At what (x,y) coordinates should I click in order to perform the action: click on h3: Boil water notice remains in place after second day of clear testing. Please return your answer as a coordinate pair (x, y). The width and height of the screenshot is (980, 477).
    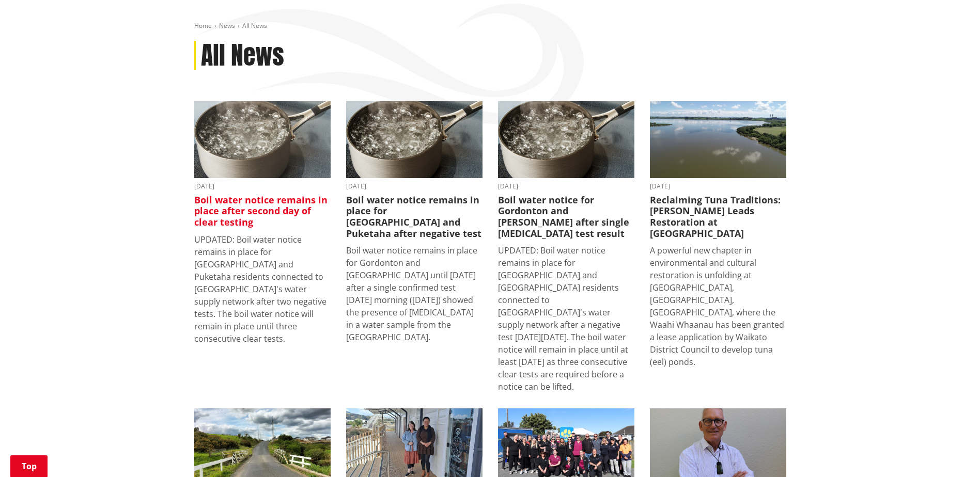
    Looking at the image, I should click on (262, 211).